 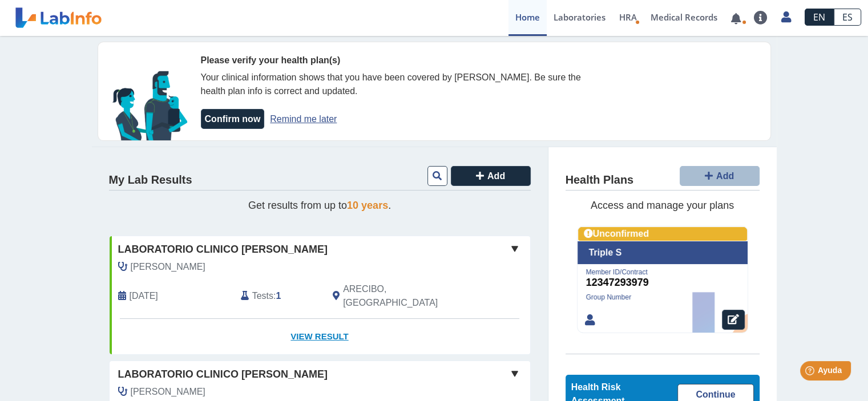 I want to click on span: Tests, so click(x=262, y=296).